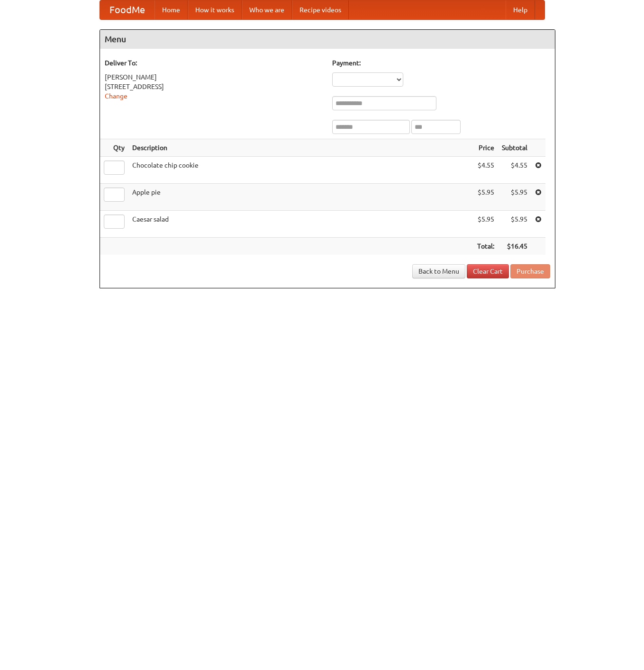 The height and width of the screenshot is (670, 644). What do you see at coordinates (214, 63) in the screenshot?
I see `h5: Deliver To:` at bounding box center [214, 63].